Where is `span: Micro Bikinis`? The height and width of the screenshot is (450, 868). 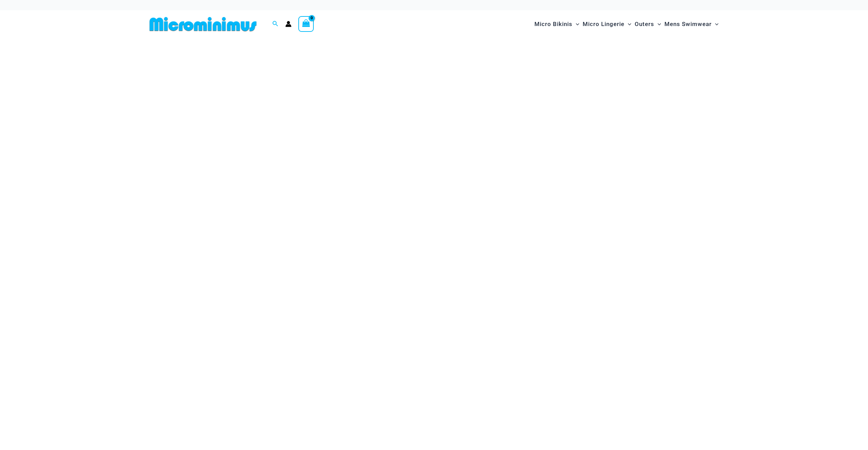
span: Micro Bikinis is located at coordinates (553, 24).